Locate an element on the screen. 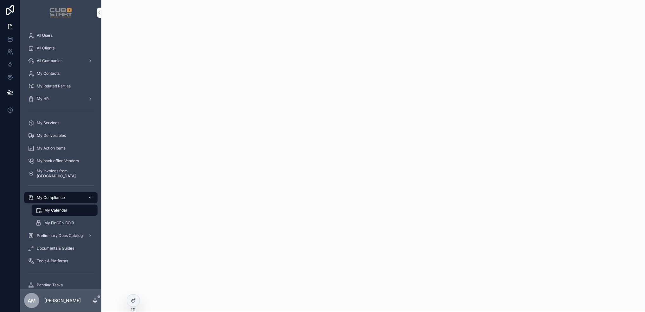 This screenshot has height=312, width=645. span: My back office Vendors is located at coordinates (58, 161).